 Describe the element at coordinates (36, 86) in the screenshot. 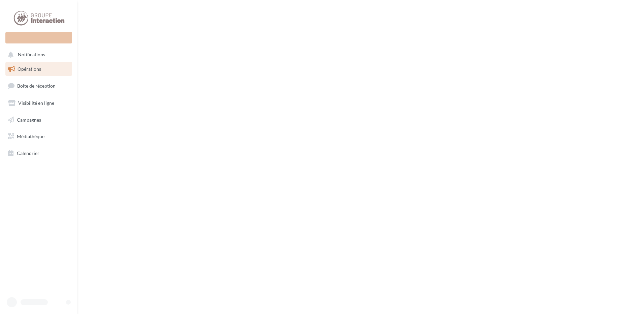

I see `span: Boîte de réception` at that location.